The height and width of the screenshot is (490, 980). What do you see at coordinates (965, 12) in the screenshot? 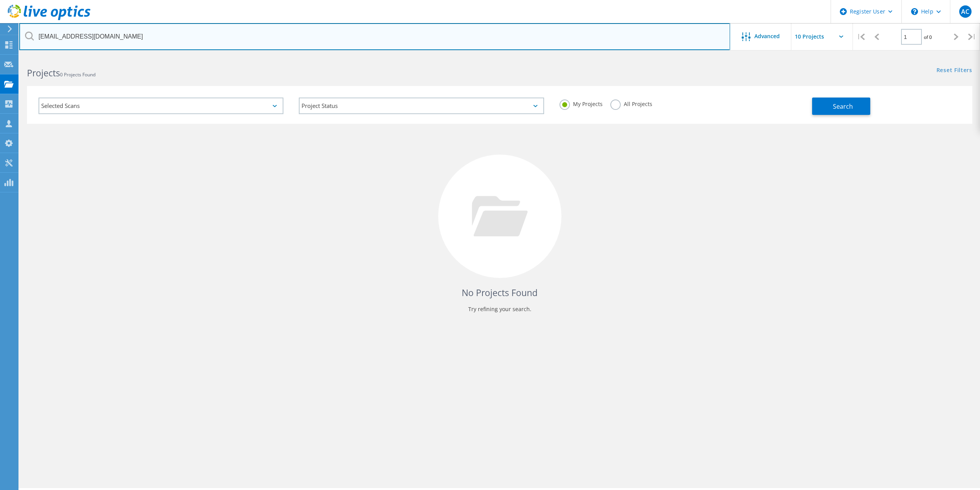
I see `span: AC` at bounding box center [965, 12].